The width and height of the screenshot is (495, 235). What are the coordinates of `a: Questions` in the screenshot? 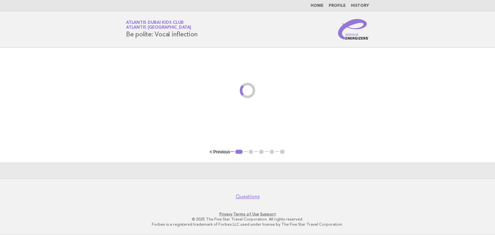 It's located at (248, 197).